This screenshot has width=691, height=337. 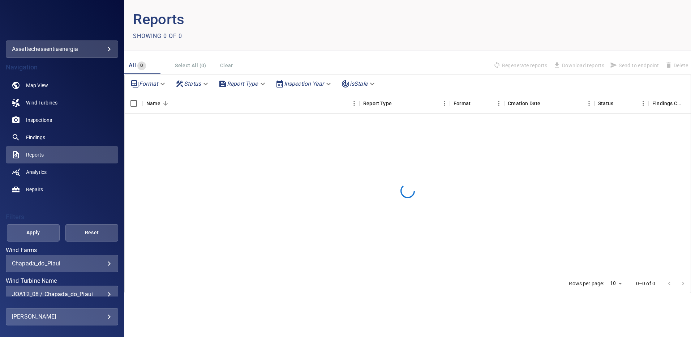 I want to click on div: Wind Farms, so click(x=62, y=263).